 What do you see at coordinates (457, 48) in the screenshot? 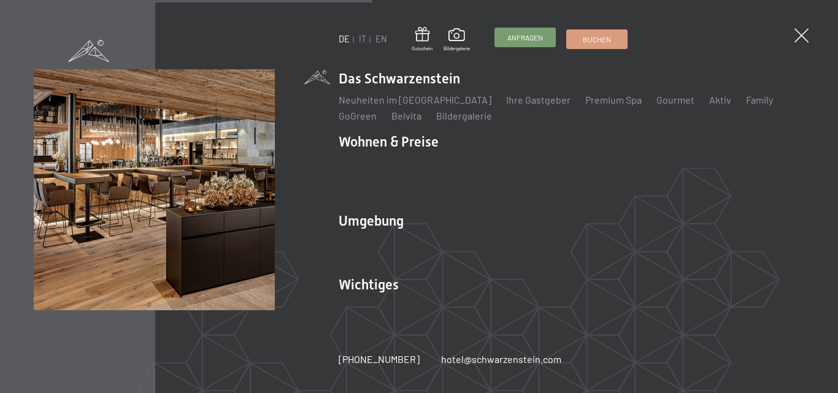
I see `span: Bildergalerie` at bounding box center [457, 48].